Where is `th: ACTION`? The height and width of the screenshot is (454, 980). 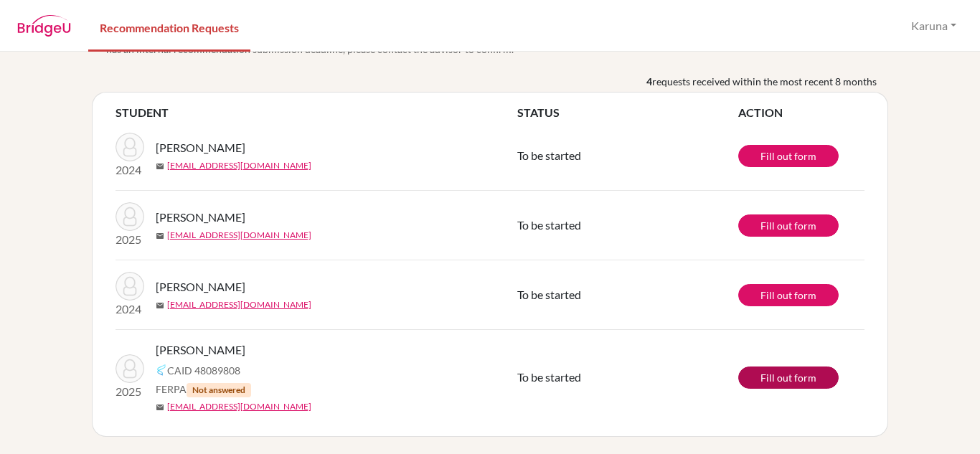
th: ACTION is located at coordinates (801, 113).